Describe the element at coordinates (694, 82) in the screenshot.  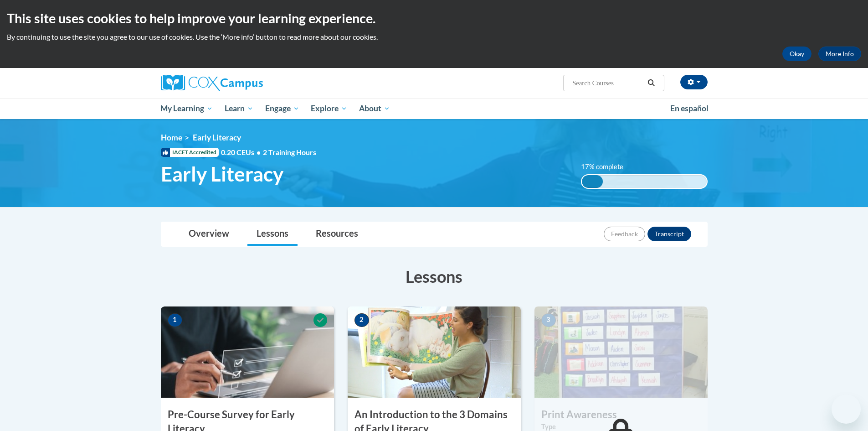
I see `button: Account Settings` at that location.